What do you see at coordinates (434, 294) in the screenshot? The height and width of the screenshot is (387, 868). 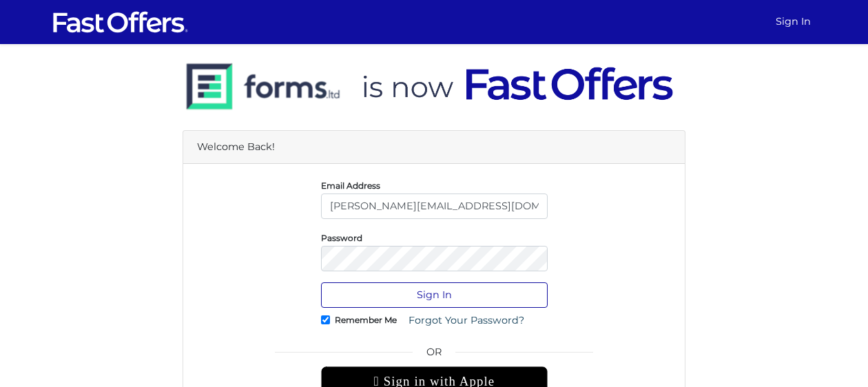 I see `button: Sign In` at bounding box center [434, 294].